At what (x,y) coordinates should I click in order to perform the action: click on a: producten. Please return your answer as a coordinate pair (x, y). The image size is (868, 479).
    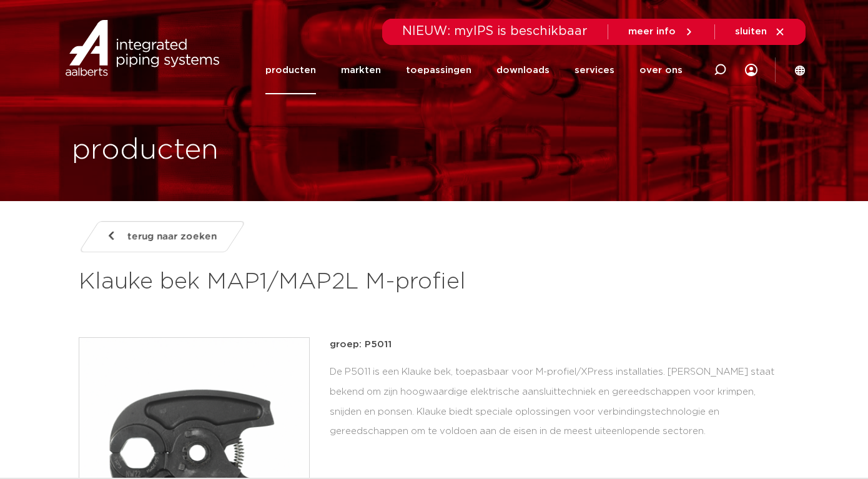
    Looking at the image, I should click on (290, 70).